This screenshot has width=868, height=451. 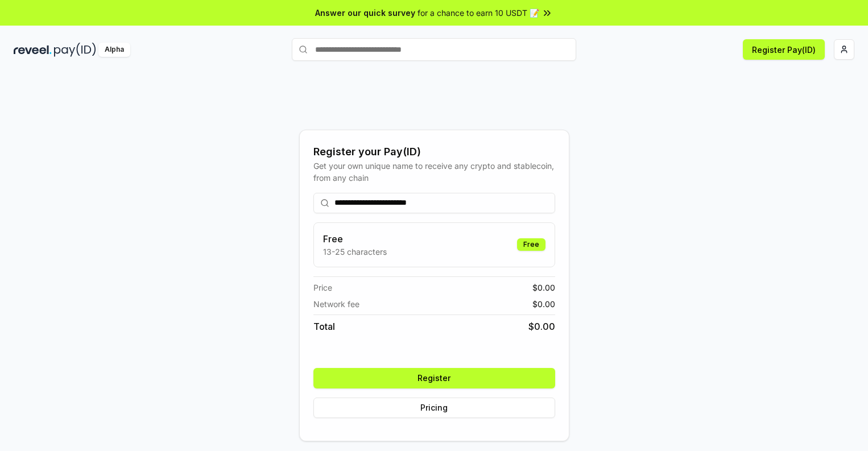 What do you see at coordinates (434, 378) in the screenshot?
I see `button: Register` at bounding box center [434, 378].